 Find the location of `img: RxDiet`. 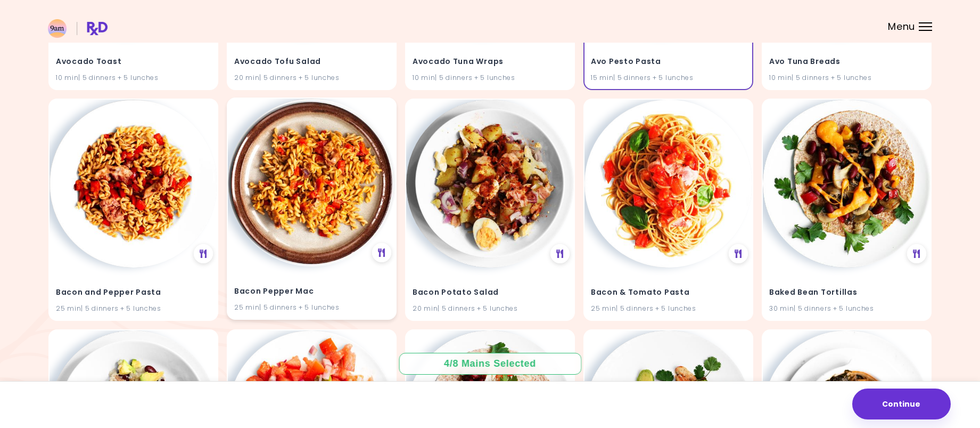

img: RxDiet is located at coordinates (78, 28).